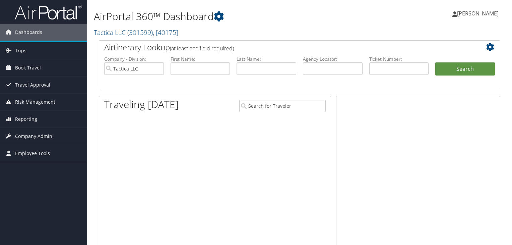 This screenshot has height=245, width=512. What do you see at coordinates (202, 48) in the screenshot?
I see `span: (at least one field required)` at bounding box center [202, 48].